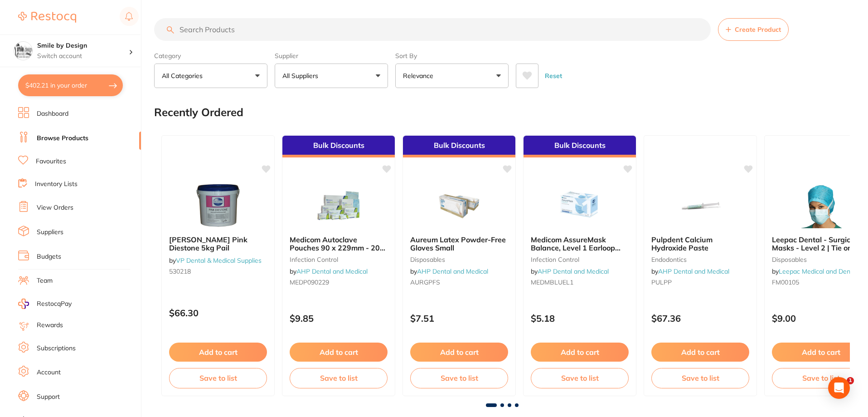  Describe the element at coordinates (753, 29) in the screenshot. I see `button: Create Product` at that location.